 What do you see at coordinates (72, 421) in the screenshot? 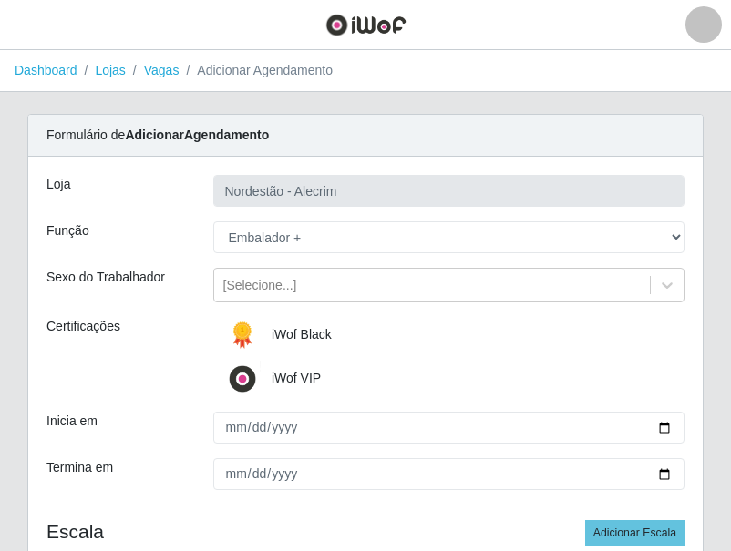
I see `label: Inicia em` at bounding box center [72, 421].